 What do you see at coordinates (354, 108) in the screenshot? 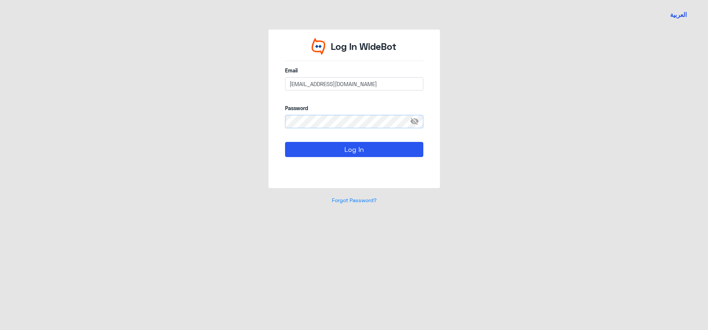
I see `label: Password` at bounding box center [354, 108].